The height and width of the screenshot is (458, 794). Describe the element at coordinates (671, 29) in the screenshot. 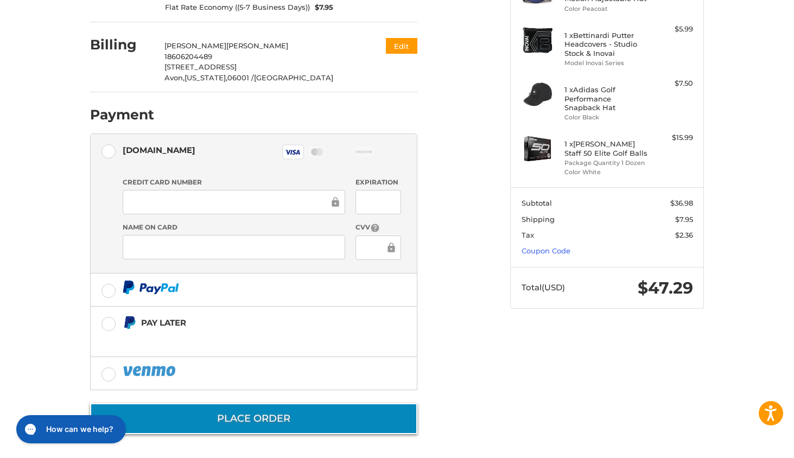

I see `div: $5.99` at that location.